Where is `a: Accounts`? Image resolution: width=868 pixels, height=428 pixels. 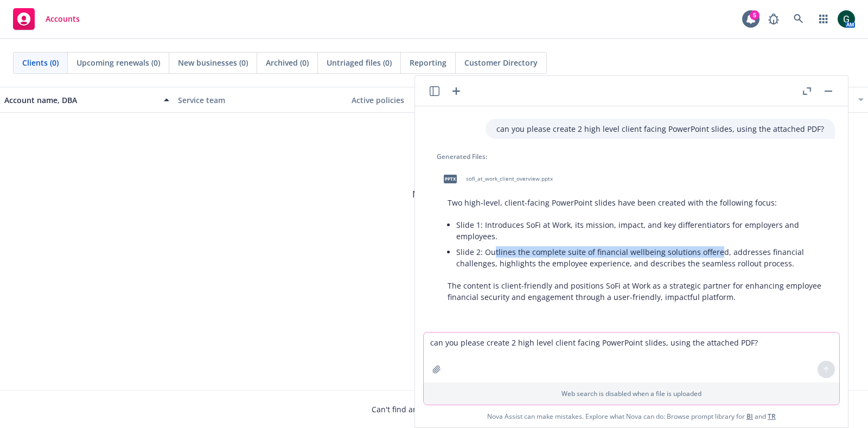 a: Accounts is located at coordinates (46, 19).